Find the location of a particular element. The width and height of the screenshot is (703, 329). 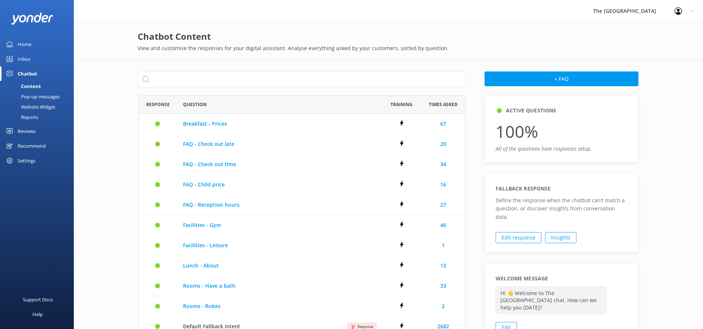

h2: Chatbot Content is located at coordinates (388, 37).